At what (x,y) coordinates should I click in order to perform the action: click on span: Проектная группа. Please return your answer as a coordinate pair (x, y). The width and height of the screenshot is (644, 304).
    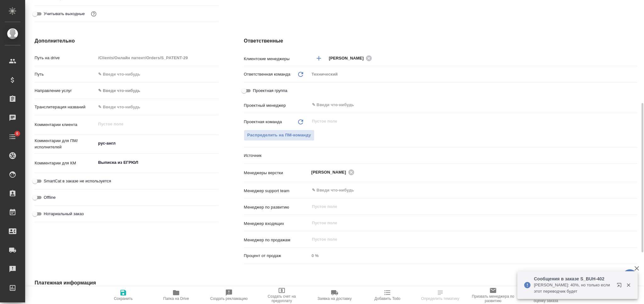
    Looking at the image, I should click on (270, 91).